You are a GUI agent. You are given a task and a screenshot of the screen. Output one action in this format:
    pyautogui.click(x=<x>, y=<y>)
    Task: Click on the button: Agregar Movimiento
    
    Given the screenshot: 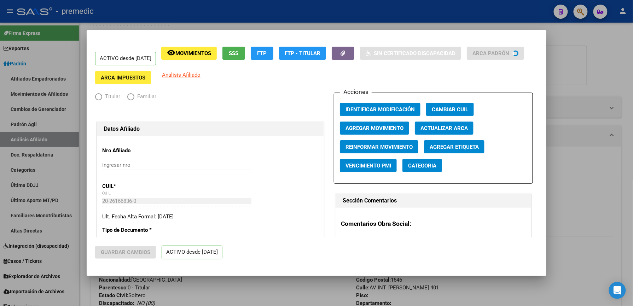 What is the action you would take?
    pyautogui.click(x=375, y=128)
    